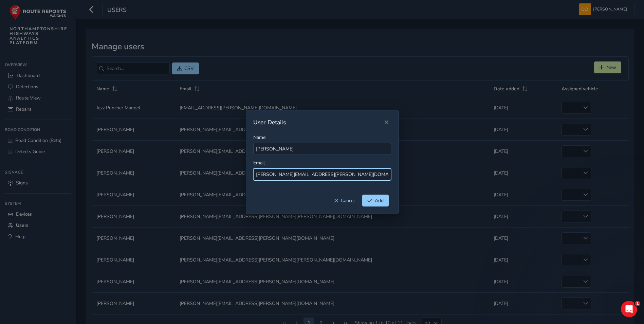  What do you see at coordinates (260, 137) in the screenshot?
I see `label: Name` at bounding box center [260, 137].